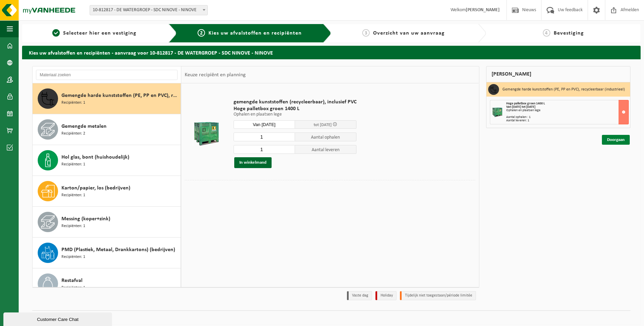 This screenshot has width=644, height=326. What do you see at coordinates (84, 127) in the screenshot?
I see `span: Gemengde metalen` at bounding box center [84, 127].